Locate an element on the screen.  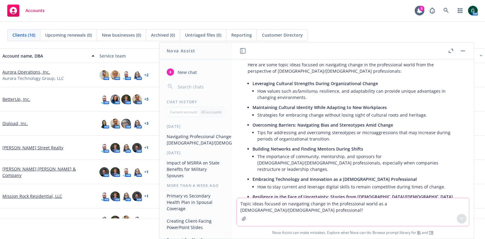
span: Clients (10) is located at coordinates (24, 35).